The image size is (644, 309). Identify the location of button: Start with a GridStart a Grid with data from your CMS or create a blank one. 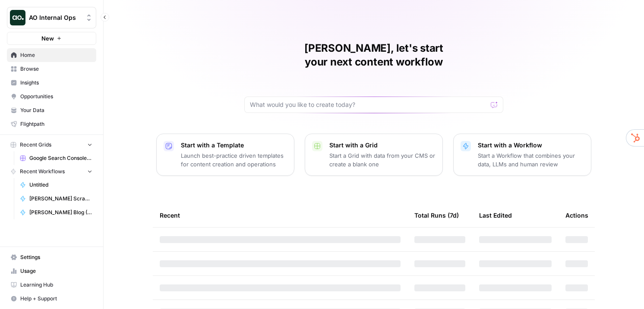
(374, 155).